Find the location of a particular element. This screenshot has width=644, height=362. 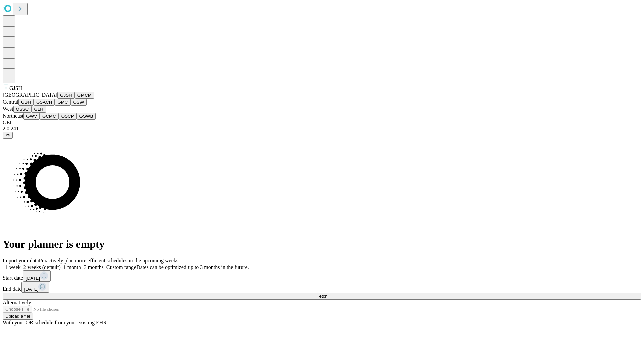

span: Central is located at coordinates (10, 102).